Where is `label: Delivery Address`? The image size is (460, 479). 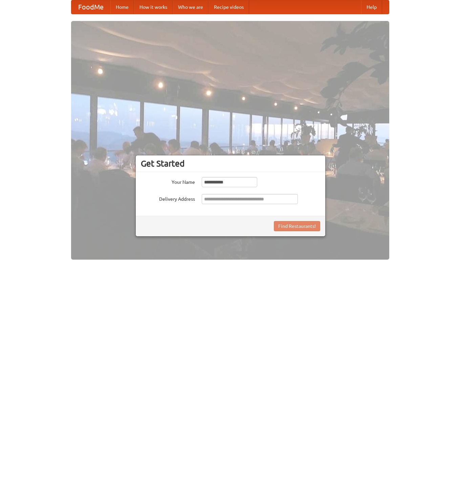 label: Delivery Address is located at coordinates (168, 198).